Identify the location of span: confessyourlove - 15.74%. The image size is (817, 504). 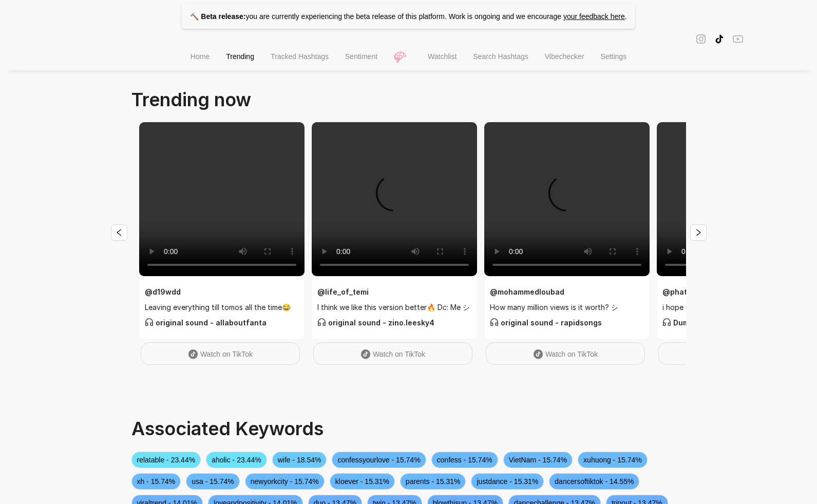
(378, 460).